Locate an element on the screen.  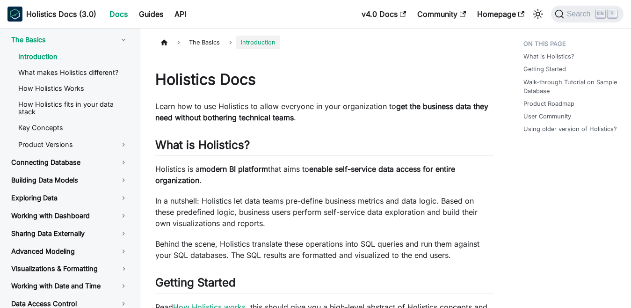
a: API is located at coordinates (180, 14).